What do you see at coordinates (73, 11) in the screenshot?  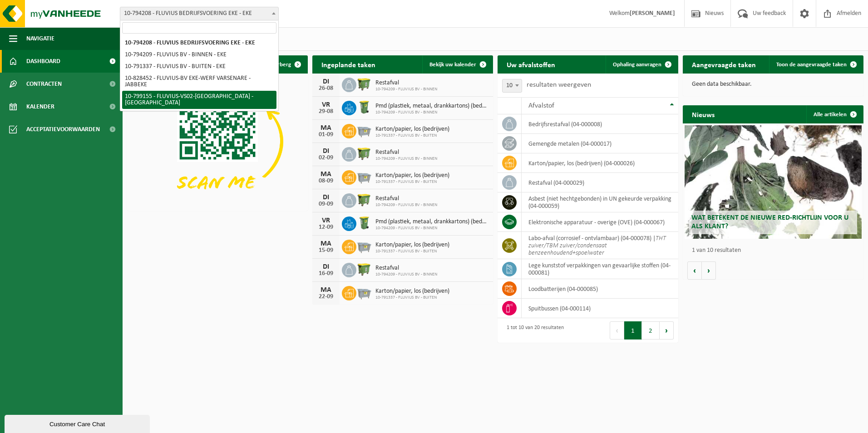 I see `div: Customer Care Chat` at bounding box center [73, 11].